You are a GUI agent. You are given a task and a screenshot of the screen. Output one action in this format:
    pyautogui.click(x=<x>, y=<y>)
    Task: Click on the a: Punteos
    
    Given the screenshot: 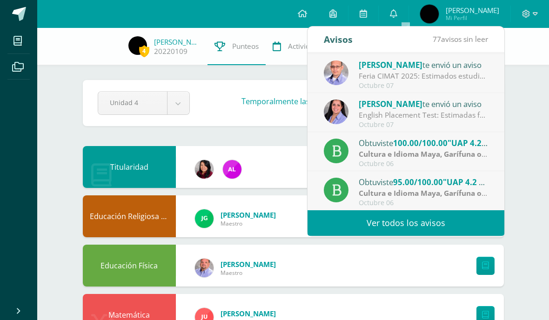 What is the action you would take?
    pyautogui.click(x=236, y=47)
    